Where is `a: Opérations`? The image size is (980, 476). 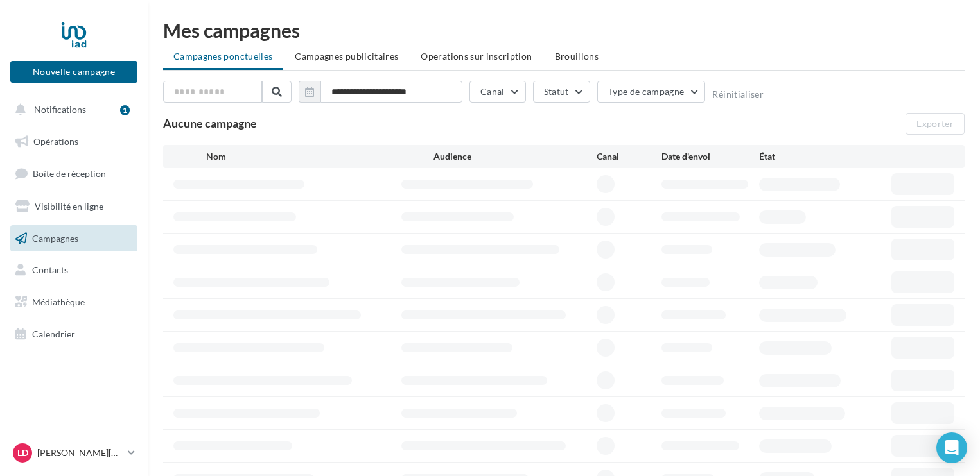
a: Opérations is located at coordinates (74, 142).